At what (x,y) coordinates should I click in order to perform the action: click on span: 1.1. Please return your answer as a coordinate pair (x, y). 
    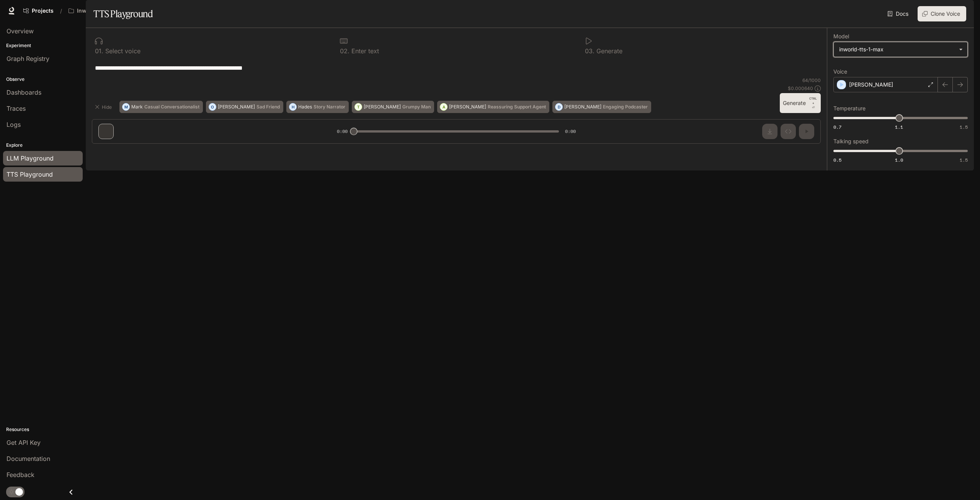
    Looking at the image, I should click on (899, 126).